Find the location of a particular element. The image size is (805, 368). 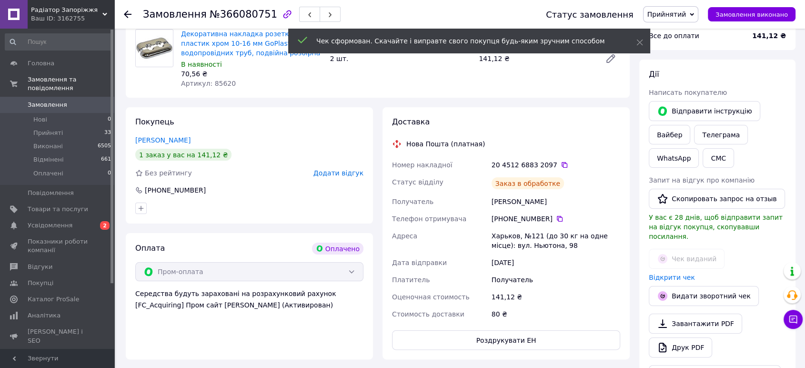

font: Телефон отримувача is located at coordinates (429, 219).